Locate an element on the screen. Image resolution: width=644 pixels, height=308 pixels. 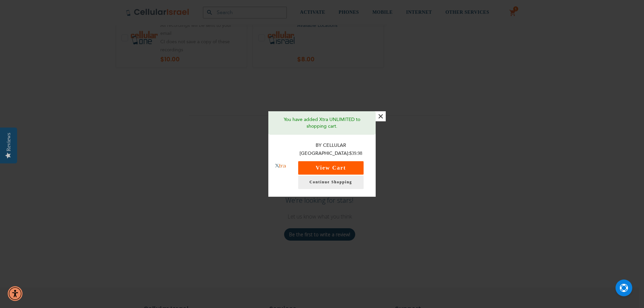
a: Continue Shopping is located at coordinates (331, 182).